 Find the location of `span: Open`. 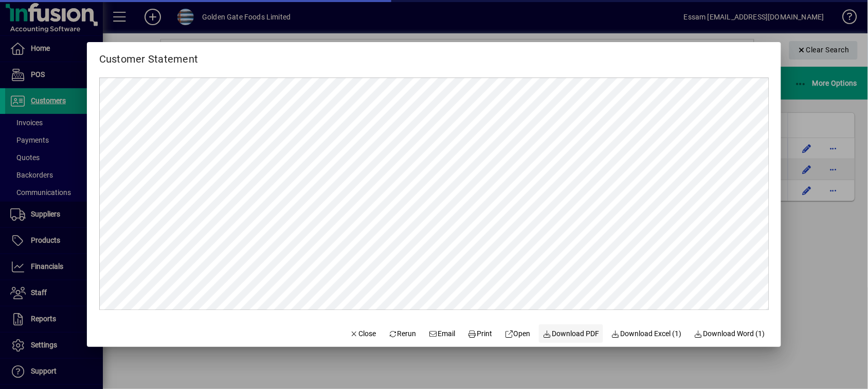

span: Open is located at coordinates (517, 334).